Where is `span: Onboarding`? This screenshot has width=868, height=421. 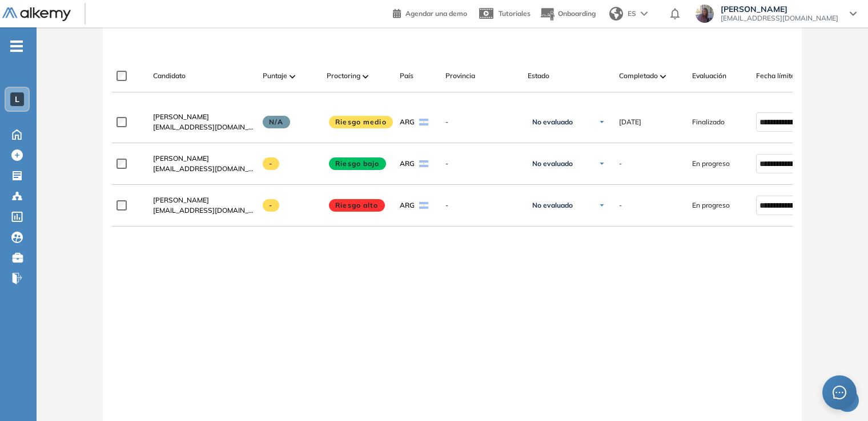 span: Onboarding is located at coordinates (577, 13).